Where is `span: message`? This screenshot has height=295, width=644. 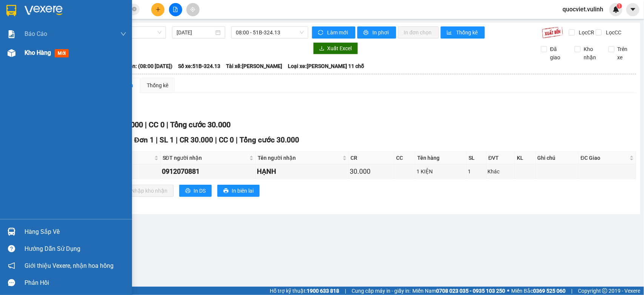 span: message is located at coordinates (11, 283).